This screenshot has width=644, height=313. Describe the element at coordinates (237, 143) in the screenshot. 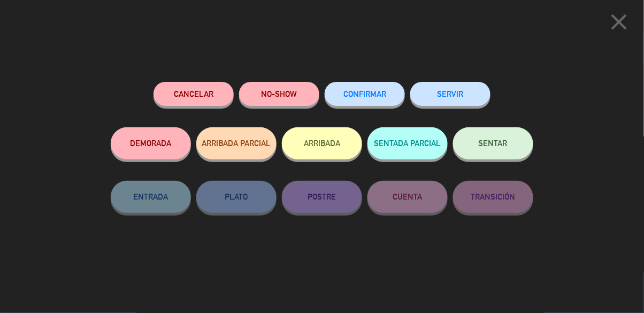

I see `span: ARRIBADA PARCIAL` at that location.